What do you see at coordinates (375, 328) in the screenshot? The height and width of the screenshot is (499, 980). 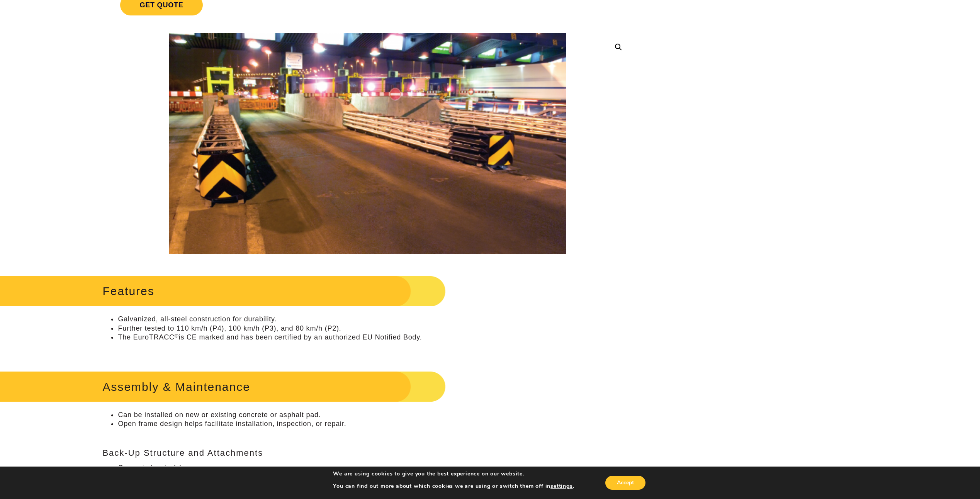 I see `li: Further tested to 110 km/h (P4), 100 km/h (P3), and 80 km/h (P2).` at bounding box center [375, 328].